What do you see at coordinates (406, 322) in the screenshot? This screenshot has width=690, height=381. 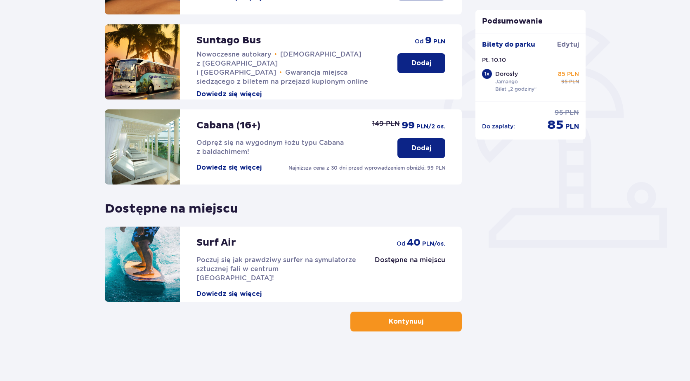 I see `button: Kontynuuj` at bounding box center [406, 322].